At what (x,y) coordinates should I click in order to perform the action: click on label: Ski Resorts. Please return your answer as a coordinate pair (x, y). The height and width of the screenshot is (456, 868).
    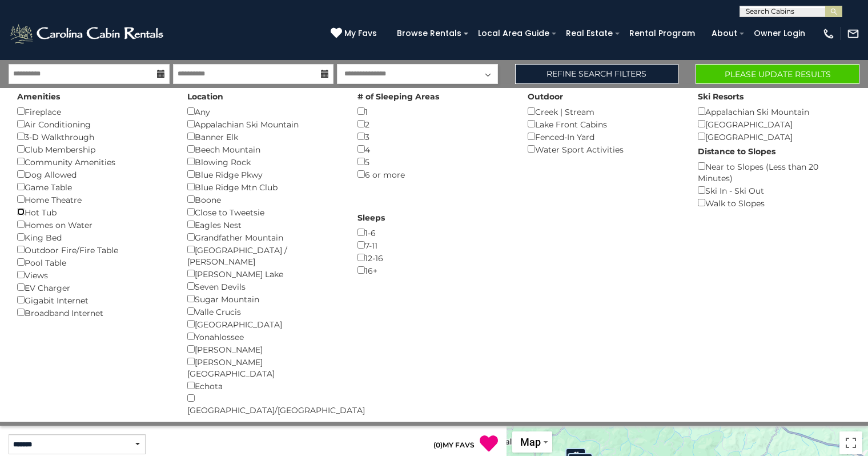
    Looking at the image, I should click on (721, 97).